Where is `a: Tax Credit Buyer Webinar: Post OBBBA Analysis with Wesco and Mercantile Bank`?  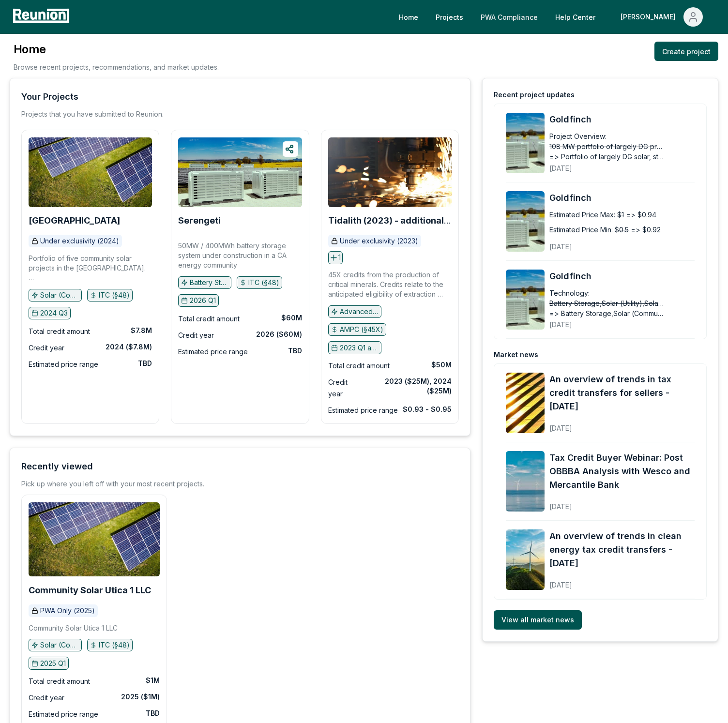 a: Tax Credit Buyer Webinar: Post OBBBA Analysis with Wesco and Mercantile Bank is located at coordinates (525, 481).